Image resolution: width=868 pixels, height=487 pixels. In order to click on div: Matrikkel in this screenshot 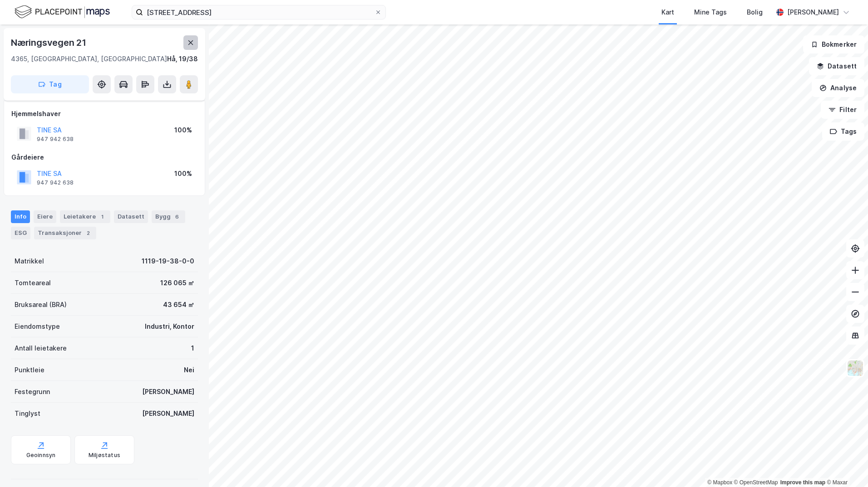, I will do `click(29, 261)`.